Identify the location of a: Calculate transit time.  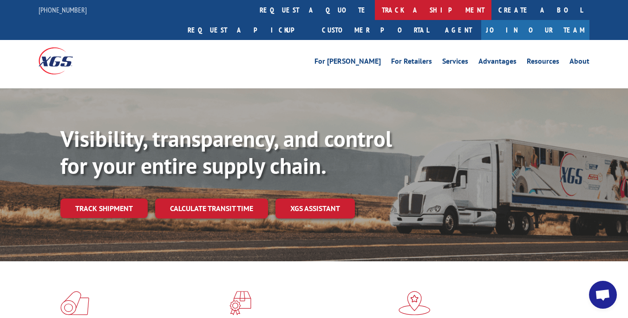
(211, 208).